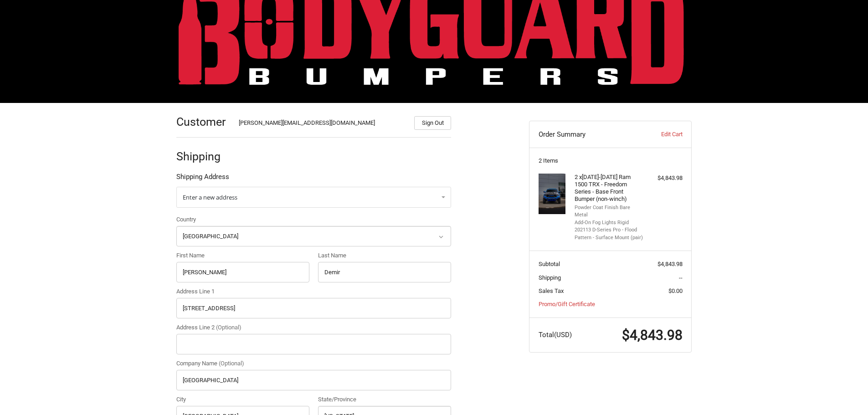  I want to click on label: First Name, so click(243, 255).